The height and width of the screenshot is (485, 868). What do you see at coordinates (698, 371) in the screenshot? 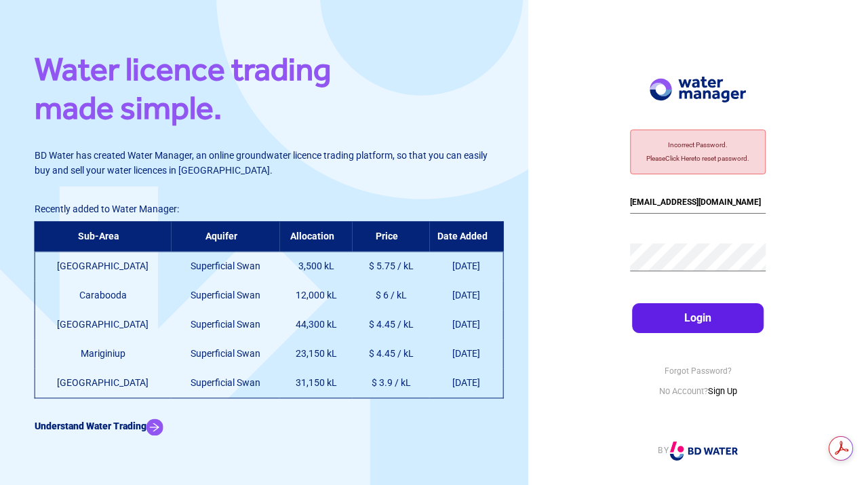
I see `a: Forgot Password?` at bounding box center [698, 371].